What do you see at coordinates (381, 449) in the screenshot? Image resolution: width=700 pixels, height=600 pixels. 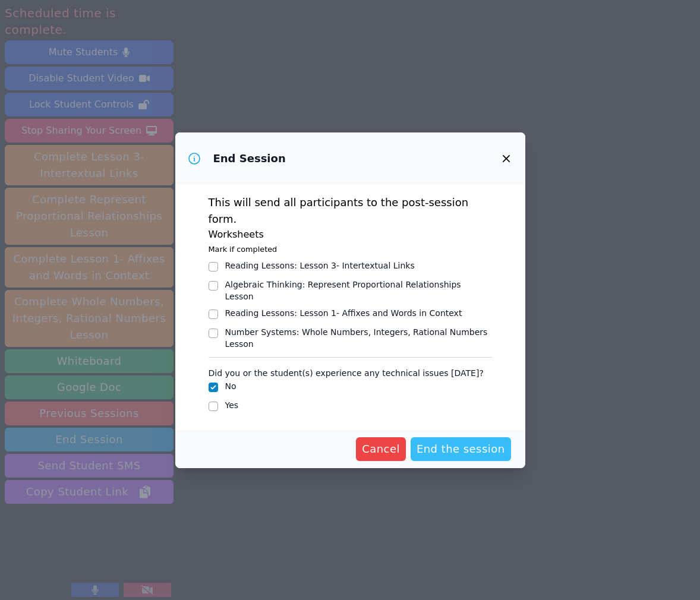 I see `button: Cancel` at bounding box center [381, 449].